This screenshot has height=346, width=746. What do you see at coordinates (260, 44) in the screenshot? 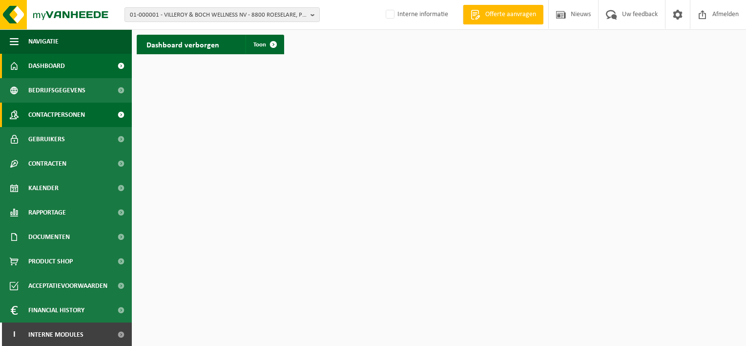
I see `span: Toon` at bounding box center [260, 44].